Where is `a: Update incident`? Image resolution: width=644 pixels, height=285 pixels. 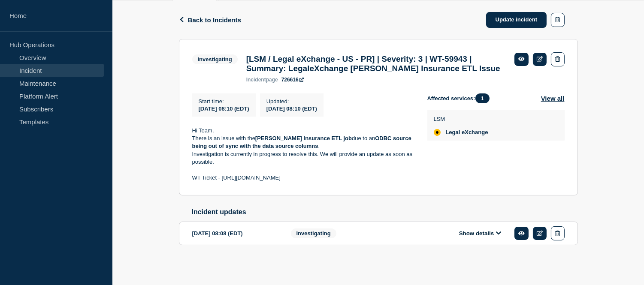
a: Update incident is located at coordinates (517, 20).